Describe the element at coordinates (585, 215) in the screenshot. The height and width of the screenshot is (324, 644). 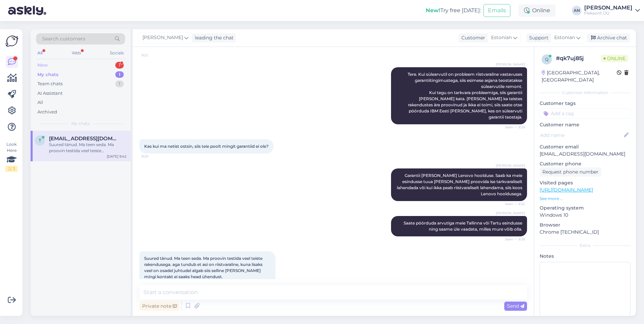
I see `p: Windows 10` at that location.